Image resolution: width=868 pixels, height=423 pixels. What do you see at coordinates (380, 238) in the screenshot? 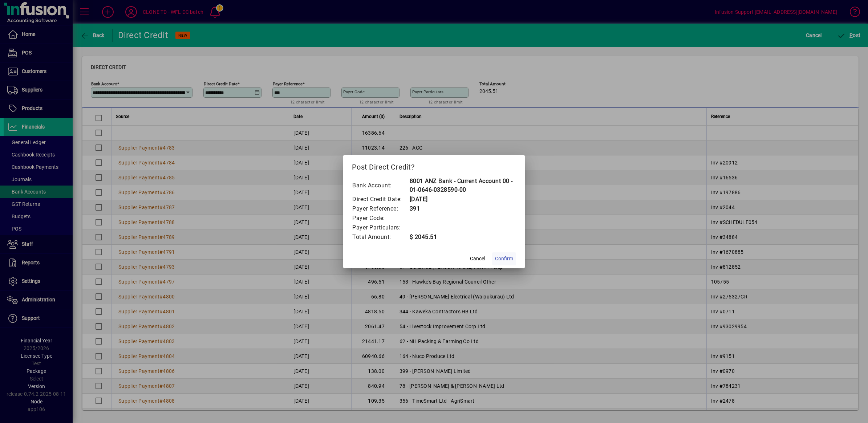
I see `td: Total Amount:` at bounding box center [380, 238].